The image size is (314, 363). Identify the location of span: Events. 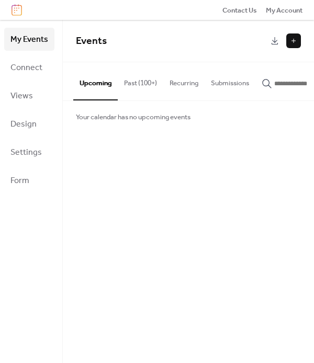
(91, 41).